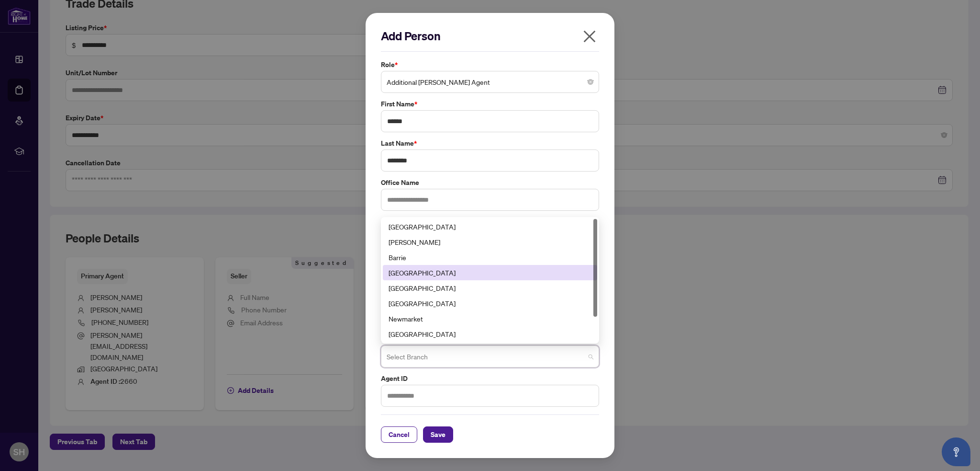 The height and width of the screenshot is (471, 980). I want to click on label: Role, so click(490, 65).